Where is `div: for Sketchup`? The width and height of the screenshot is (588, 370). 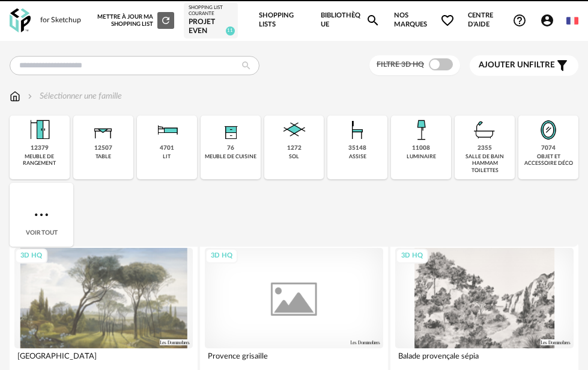
div: for Sketchup is located at coordinates (61, 21).